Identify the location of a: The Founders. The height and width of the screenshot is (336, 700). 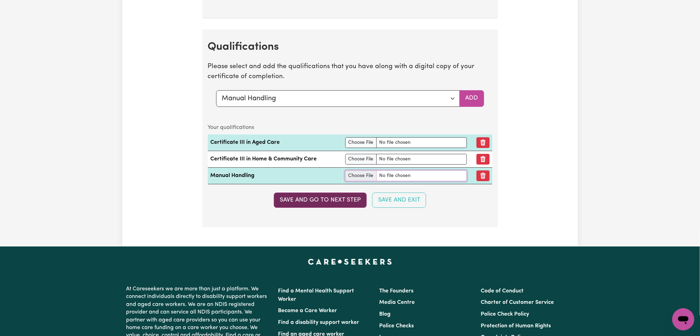
(396, 291).